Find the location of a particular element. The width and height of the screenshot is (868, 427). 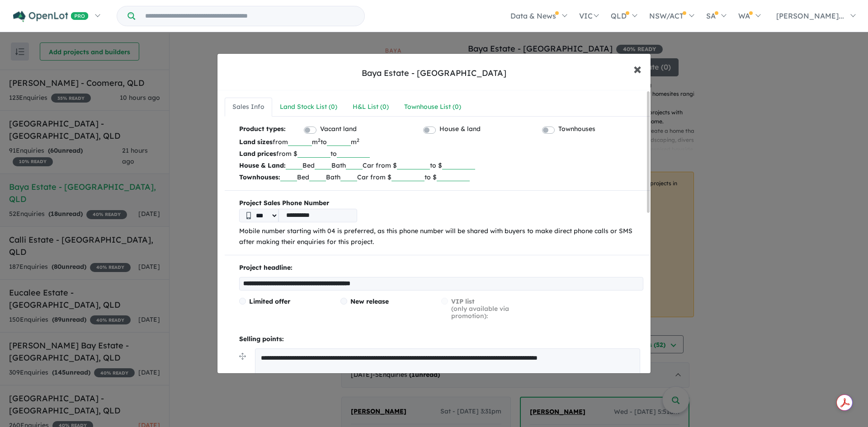

label: Townhouses is located at coordinates (577, 129).